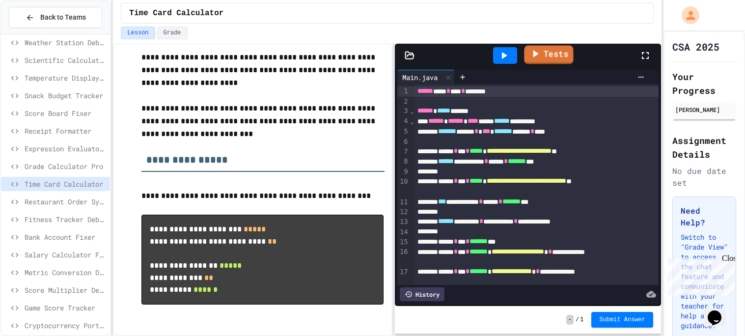 This screenshot has width=745, height=336. Describe the element at coordinates (704, 147) in the screenshot. I see `h2: Assignment Details` at that location.